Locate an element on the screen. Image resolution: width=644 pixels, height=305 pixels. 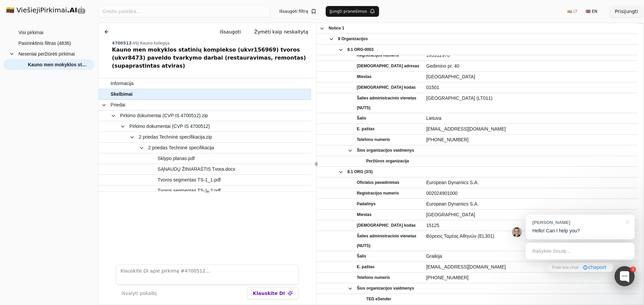
span: 2 priedas Techninė specifikacija is located at coordinates (181, 147).